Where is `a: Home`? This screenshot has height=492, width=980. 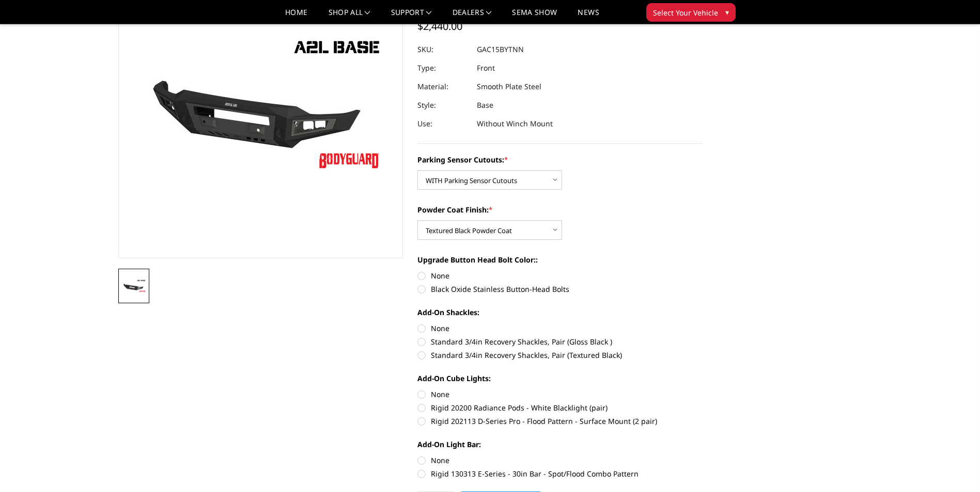
a: Home is located at coordinates (296, 16).